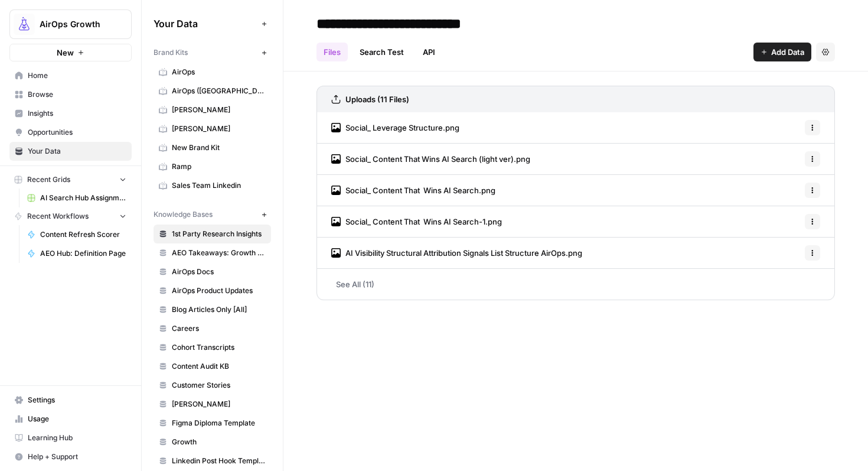 The image size is (868, 471). Describe the element at coordinates (77, 198) in the screenshot. I see `a: AI Search Hub Assignment` at that location.